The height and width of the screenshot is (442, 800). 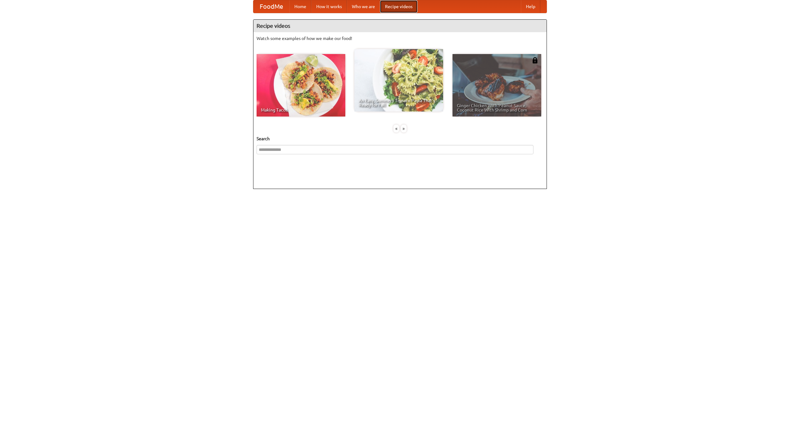 I want to click on a: An Easy, Summery Tomato Pasta That's Ready for Fall, so click(x=399, y=80).